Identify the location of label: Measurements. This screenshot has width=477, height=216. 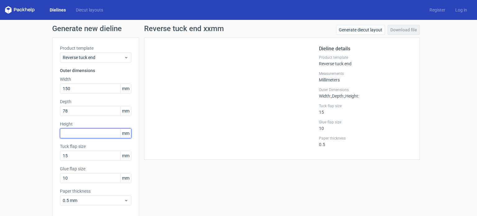
(365, 74).